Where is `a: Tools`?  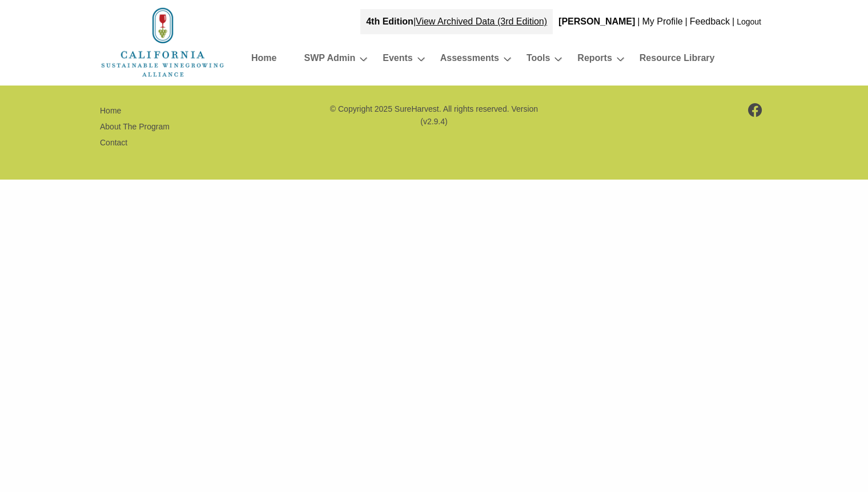
a: Tools is located at coordinates (537, 60).